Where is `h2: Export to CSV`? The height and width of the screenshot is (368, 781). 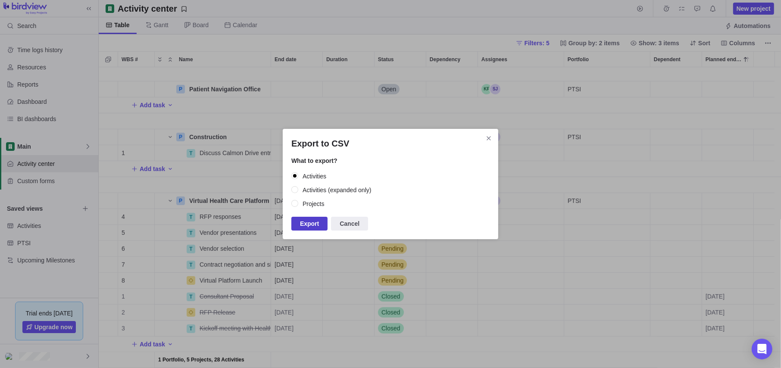
h2: Export to CSV is located at coordinates (390, 144).